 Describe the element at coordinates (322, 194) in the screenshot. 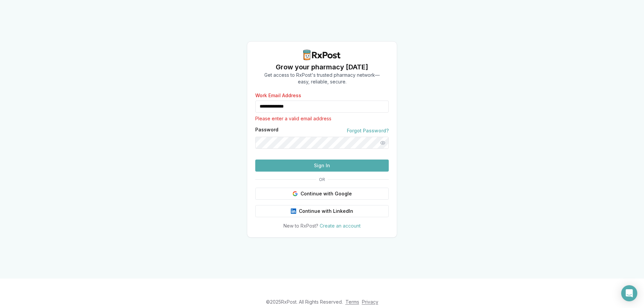

I see `button: Continue with Google` at that location.